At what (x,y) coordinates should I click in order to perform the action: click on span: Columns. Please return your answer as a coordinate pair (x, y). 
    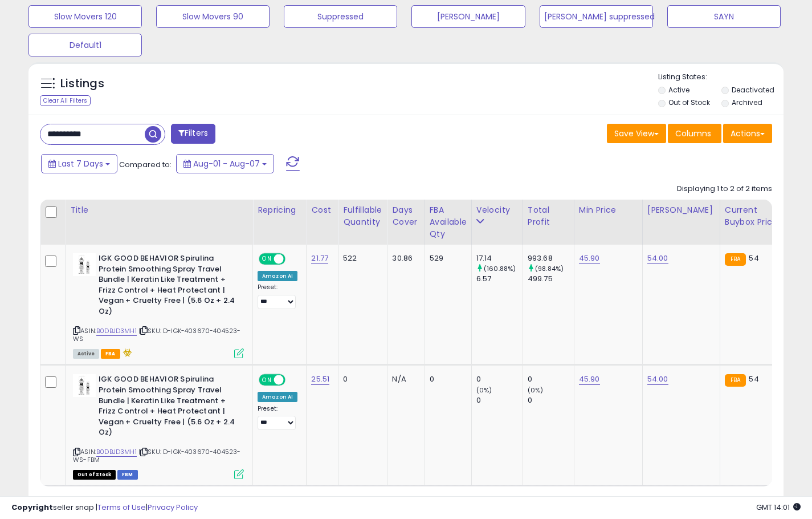
    Looking at the image, I should click on (693, 134).